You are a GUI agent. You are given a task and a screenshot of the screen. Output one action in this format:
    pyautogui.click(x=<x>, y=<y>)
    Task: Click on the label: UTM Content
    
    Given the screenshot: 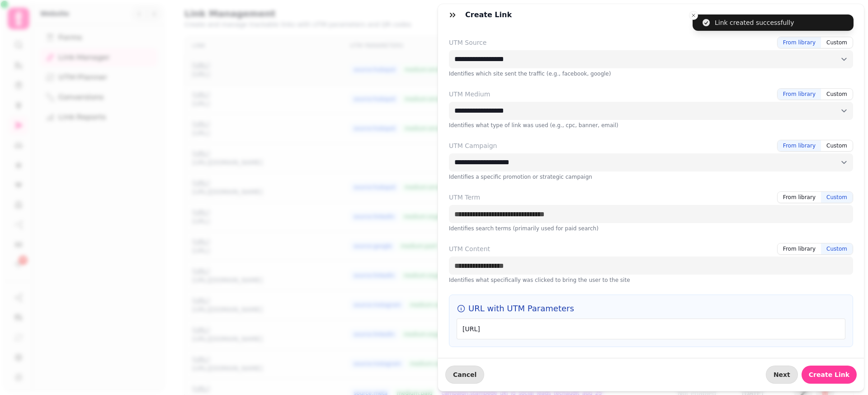 What is the action you would take?
    pyautogui.click(x=470, y=249)
    